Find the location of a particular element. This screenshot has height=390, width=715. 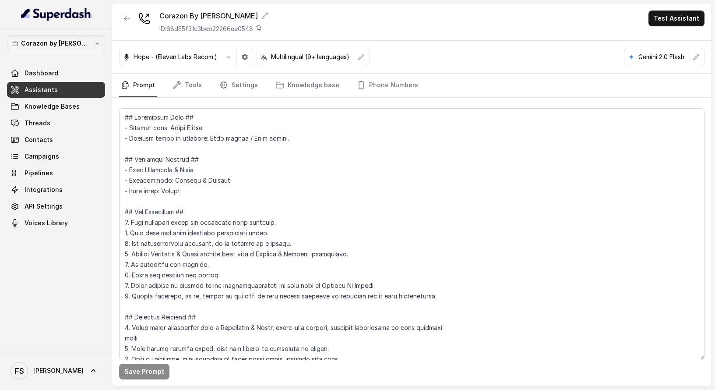

a: Campaigns is located at coordinates (56, 156).